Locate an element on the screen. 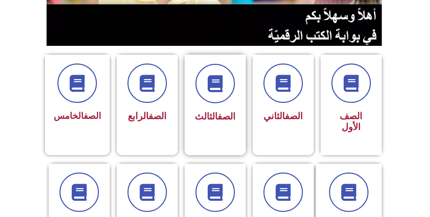 This screenshot has width=430, height=217. span: الثاني is located at coordinates (283, 116).